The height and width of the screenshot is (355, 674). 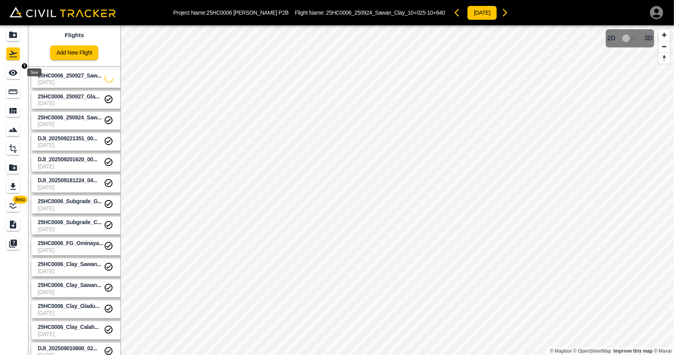 I want to click on a: Map feedback, so click(x=633, y=351).